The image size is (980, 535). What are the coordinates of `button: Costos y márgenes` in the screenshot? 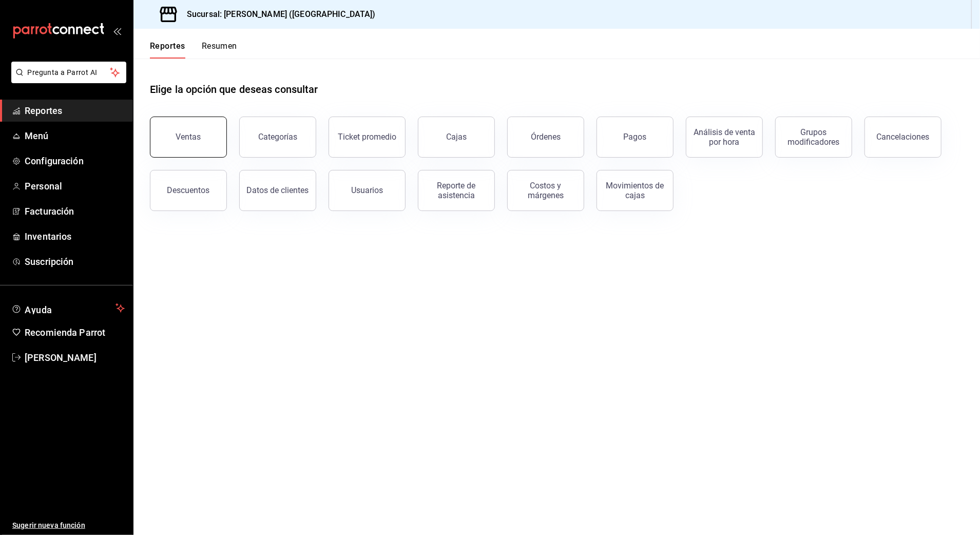 It's located at (546, 191).